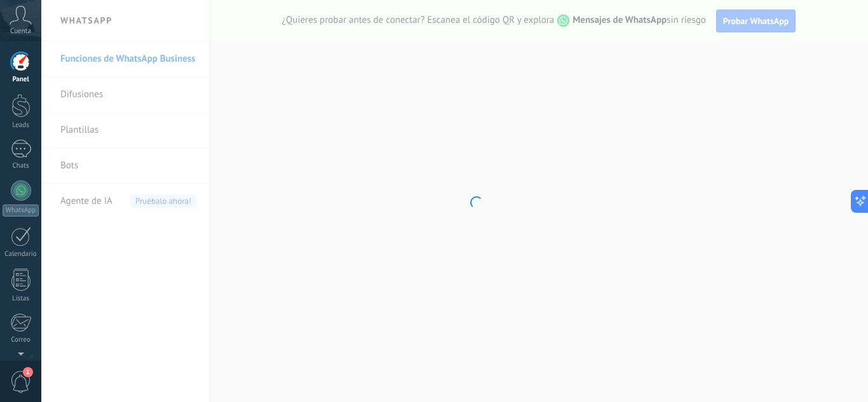 The width and height of the screenshot is (868, 402). Describe the element at coordinates (21, 79) in the screenshot. I see `div: Panel` at that location.